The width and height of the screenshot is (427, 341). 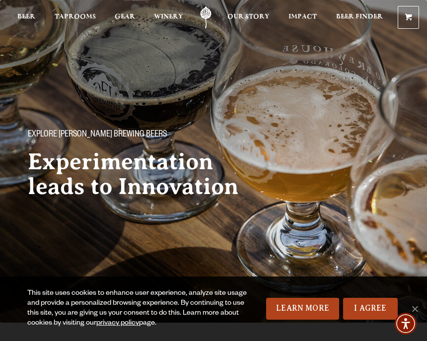 What do you see at coordinates (125, 17) in the screenshot?
I see `span: Gear` at bounding box center [125, 17].